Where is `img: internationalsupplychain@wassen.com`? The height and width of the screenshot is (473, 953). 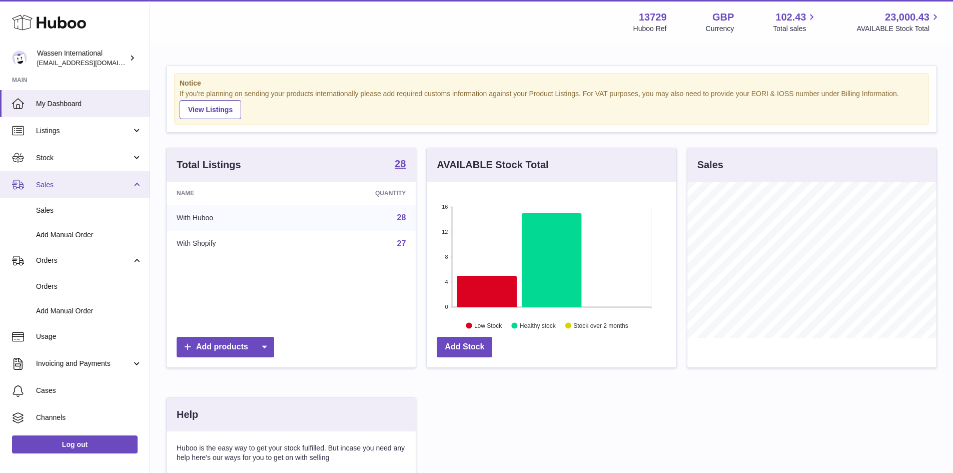
img: internationalsupplychain@wassen.com is located at coordinates (20, 58).